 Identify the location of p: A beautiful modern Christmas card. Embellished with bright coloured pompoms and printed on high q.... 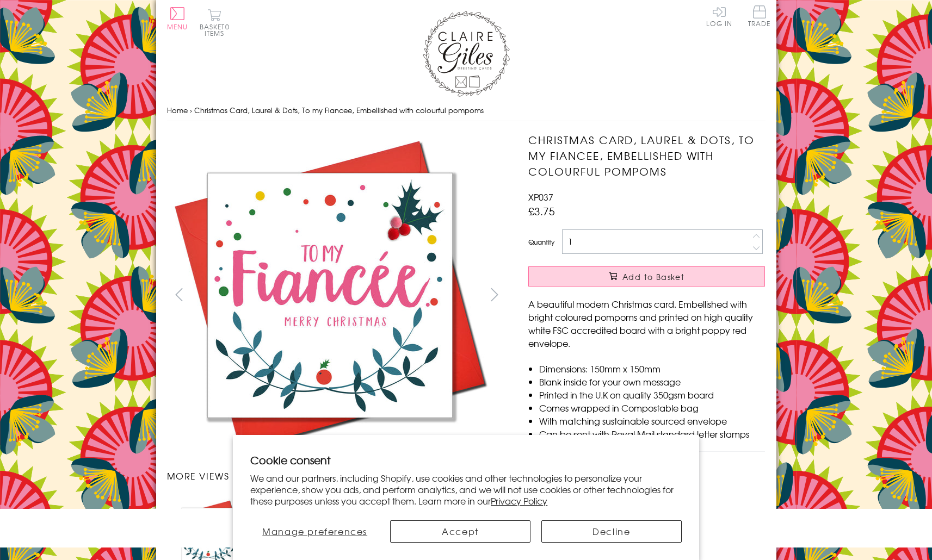
(646, 324).